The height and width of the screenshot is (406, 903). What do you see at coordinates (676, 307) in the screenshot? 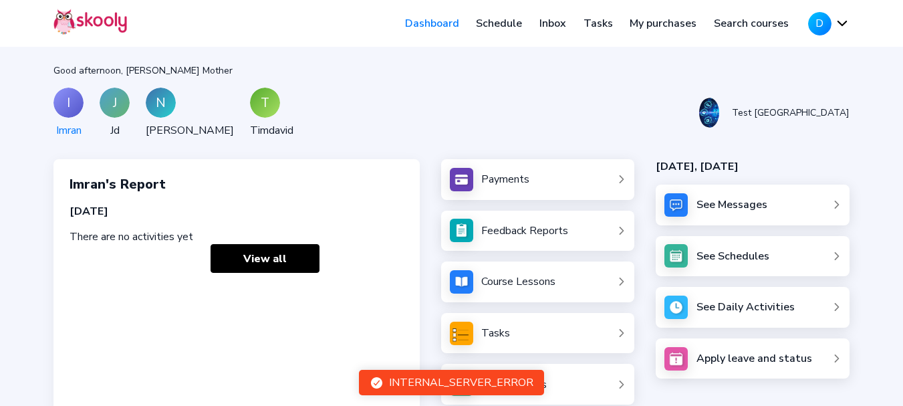
I see `img: activity.jpg` at bounding box center [676, 307].